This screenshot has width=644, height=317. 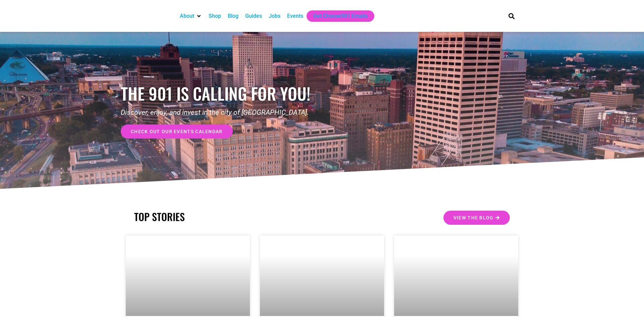 I want to click on a: Shop, so click(x=215, y=16).